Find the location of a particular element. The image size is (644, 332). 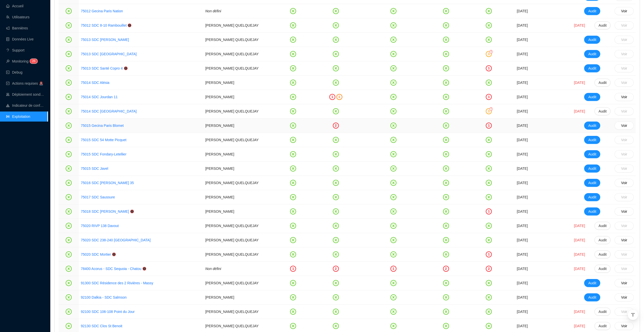

a: 75012 SDC 8-10 Rambouillet is located at coordinates (103, 26).